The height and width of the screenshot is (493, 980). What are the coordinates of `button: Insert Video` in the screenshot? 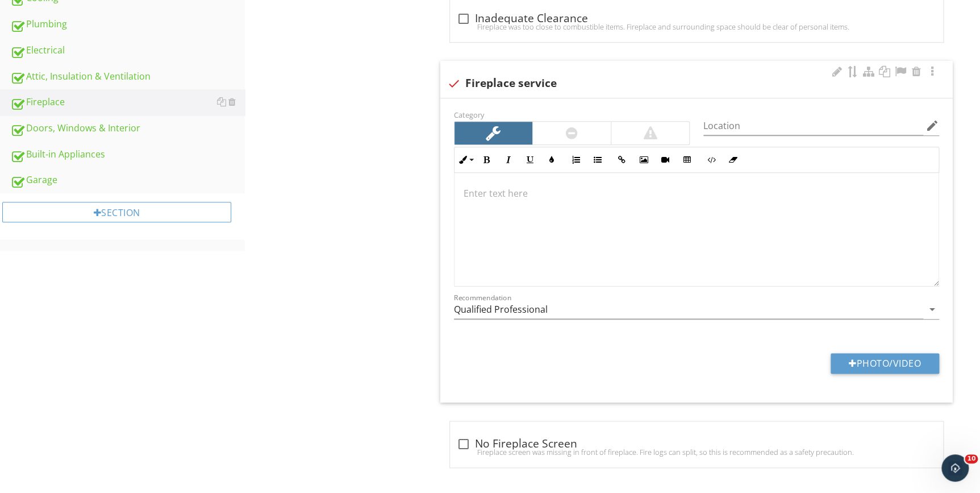 It's located at (665, 159).